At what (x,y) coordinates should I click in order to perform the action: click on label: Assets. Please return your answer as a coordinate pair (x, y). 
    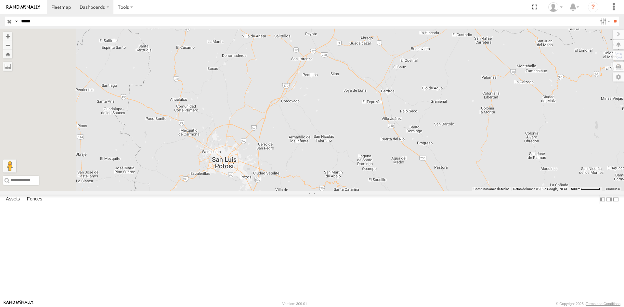
    Looking at the image, I should click on (13, 200).